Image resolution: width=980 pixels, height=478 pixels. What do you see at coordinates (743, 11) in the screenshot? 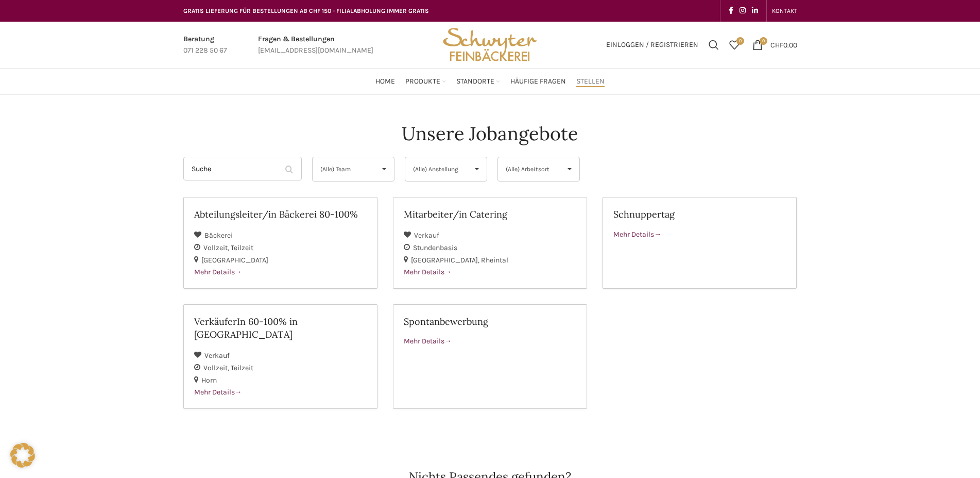
I see `a: Instagram social link` at bounding box center [743, 11].